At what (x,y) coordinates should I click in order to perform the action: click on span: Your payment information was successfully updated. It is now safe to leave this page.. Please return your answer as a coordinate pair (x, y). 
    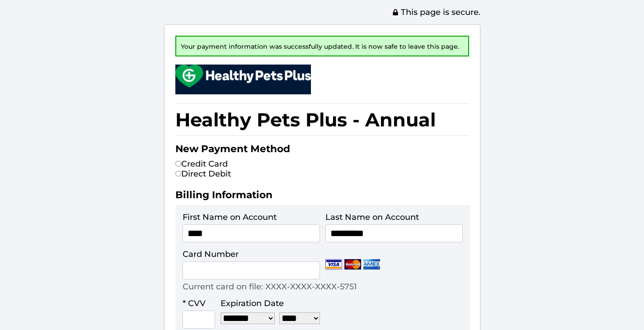
    Looking at the image, I should click on (320, 47).